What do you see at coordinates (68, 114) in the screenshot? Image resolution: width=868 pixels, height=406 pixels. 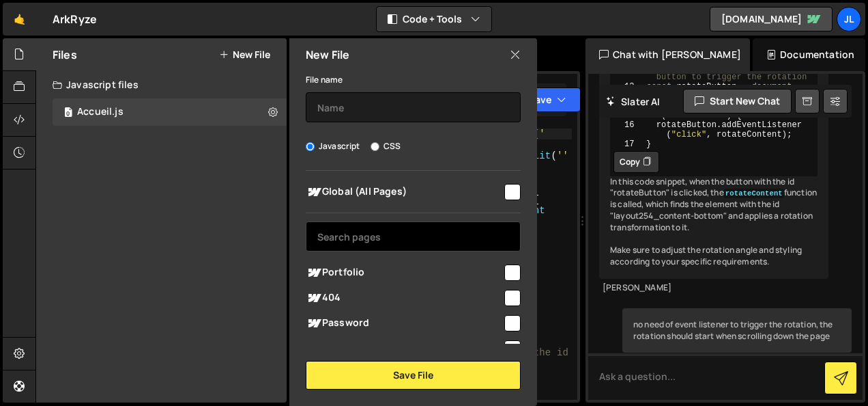 I see `span: 0` at bounding box center [68, 114].